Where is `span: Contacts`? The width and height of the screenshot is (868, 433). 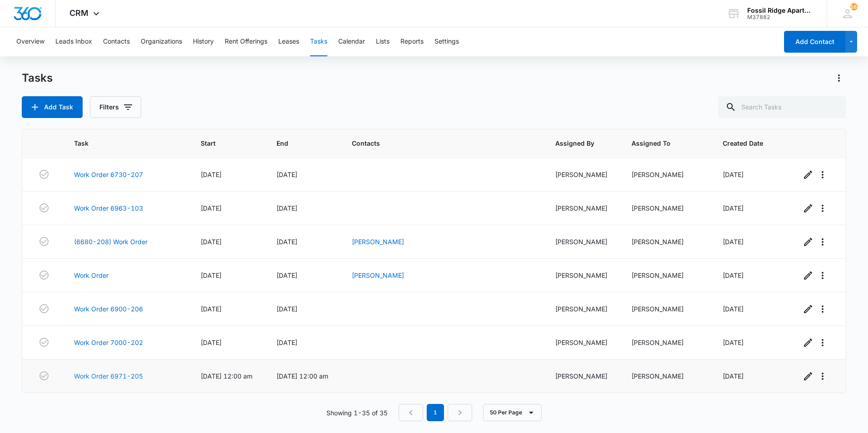 span: Contacts is located at coordinates (436, 143).